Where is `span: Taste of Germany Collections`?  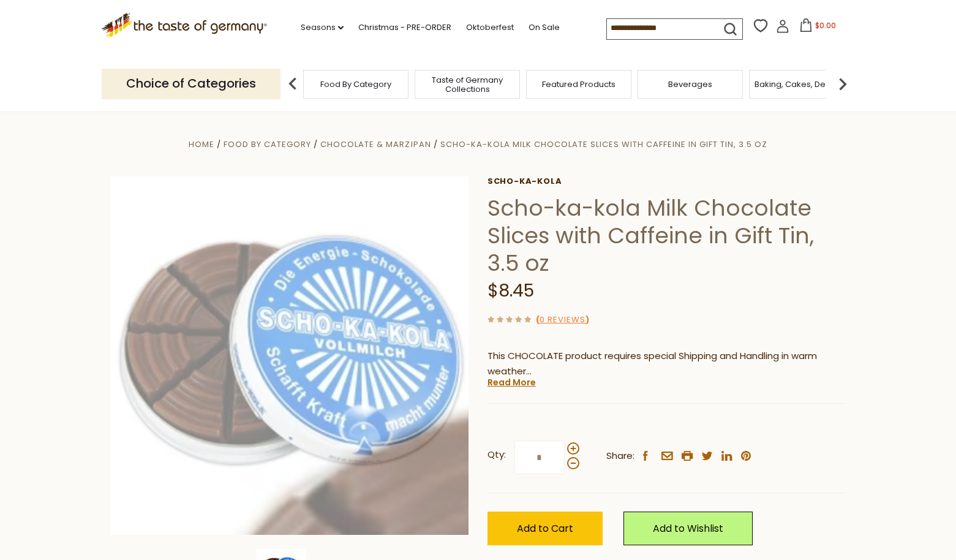 span: Taste of Germany Collections is located at coordinates (467, 85).